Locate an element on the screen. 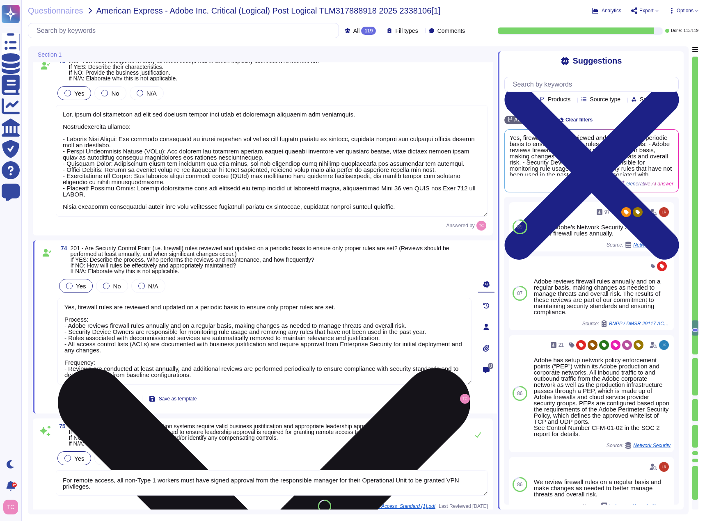  textarea: Yes, firewall rules are reviewed and updated on a periodic basis to ensure only proper rules are ... is located at coordinates (264, 341).